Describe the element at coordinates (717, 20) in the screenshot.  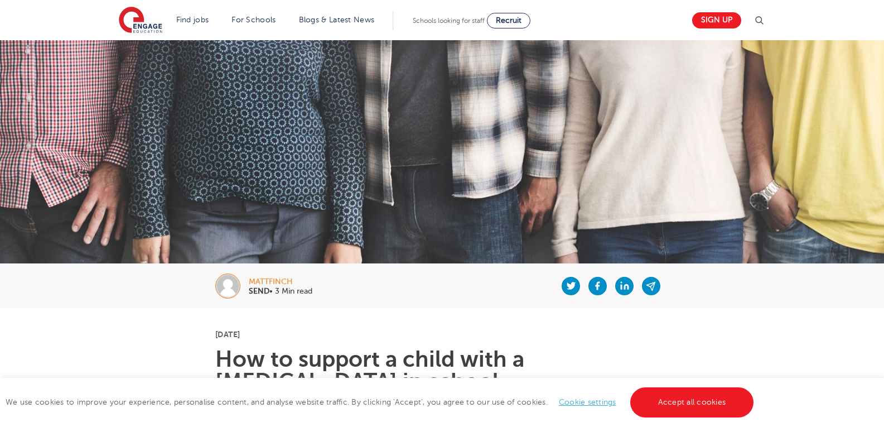
I see `a: Sign up` at that location.